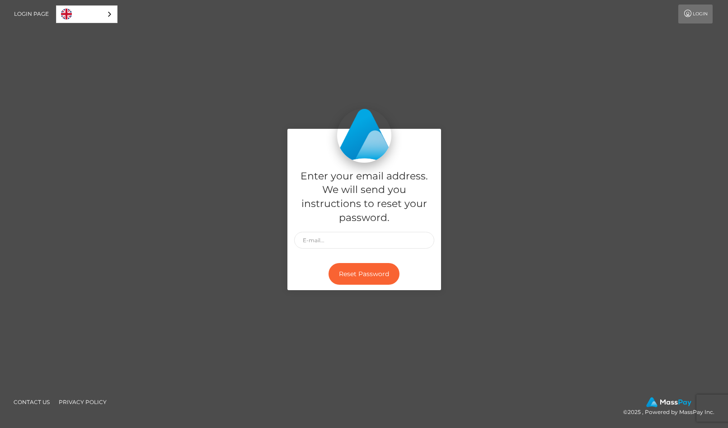 The height and width of the screenshot is (428, 728). Describe the element at coordinates (364, 197) in the screenshot. I see `h5: Enter your email address. We will send you instructions to reset your password.` at that location.